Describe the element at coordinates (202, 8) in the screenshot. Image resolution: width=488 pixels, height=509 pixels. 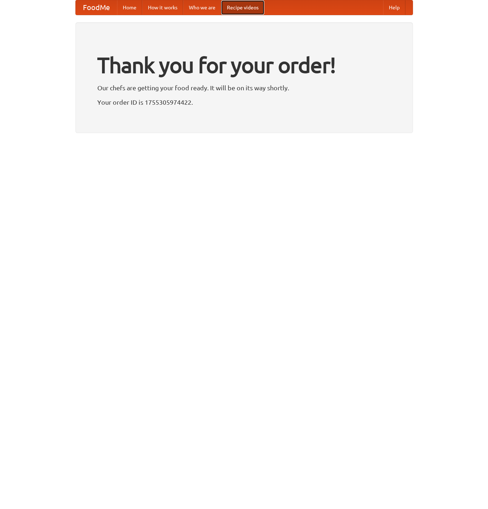
I see `a: Who we are` at that location.